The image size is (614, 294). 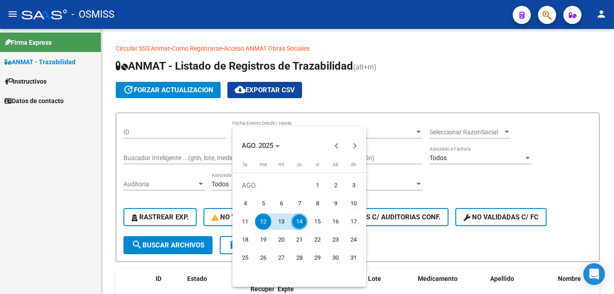 What do you see at coordinates (337, 146) in the screenshot?
I see `button: Previous month` at bounding box center [337, 146].